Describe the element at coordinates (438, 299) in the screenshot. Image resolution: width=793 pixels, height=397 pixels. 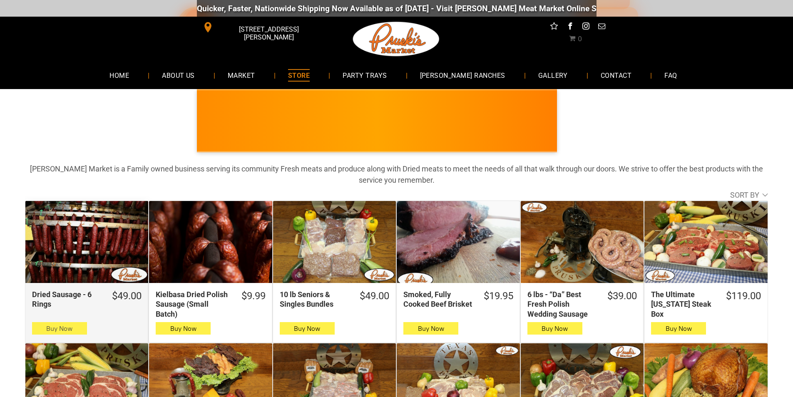
I see `div: Smoked, Fully Cooked Beef Brisket` at that location.